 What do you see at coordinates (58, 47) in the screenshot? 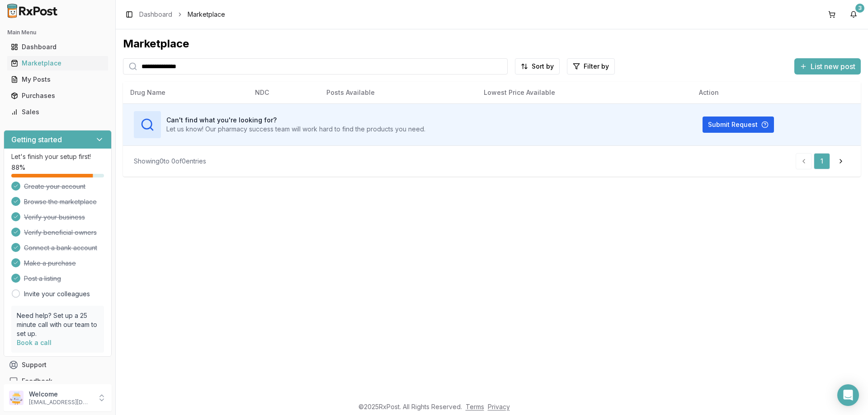
I see `div: Dashboard` at bounding box center [58, 47].